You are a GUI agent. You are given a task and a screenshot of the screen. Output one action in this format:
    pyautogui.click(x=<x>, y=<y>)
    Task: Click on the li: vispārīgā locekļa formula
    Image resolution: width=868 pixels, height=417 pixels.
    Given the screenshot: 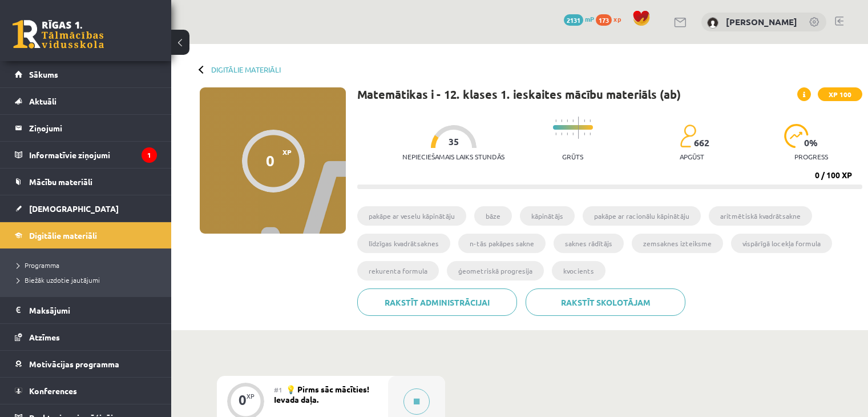 What is the action you would take?
    pyautogui.click(x=781, y=244)
    